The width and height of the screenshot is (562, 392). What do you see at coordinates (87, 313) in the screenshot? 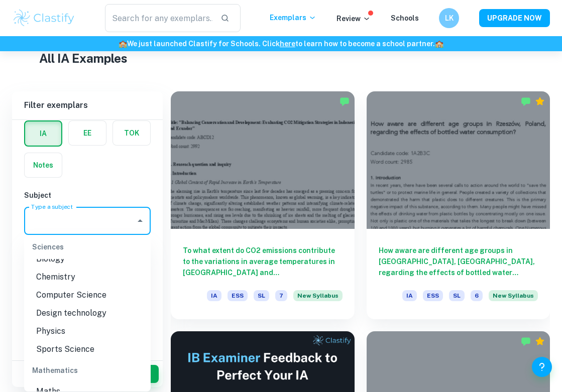
I see `li: Design technology` at bounding box center [87, 313].